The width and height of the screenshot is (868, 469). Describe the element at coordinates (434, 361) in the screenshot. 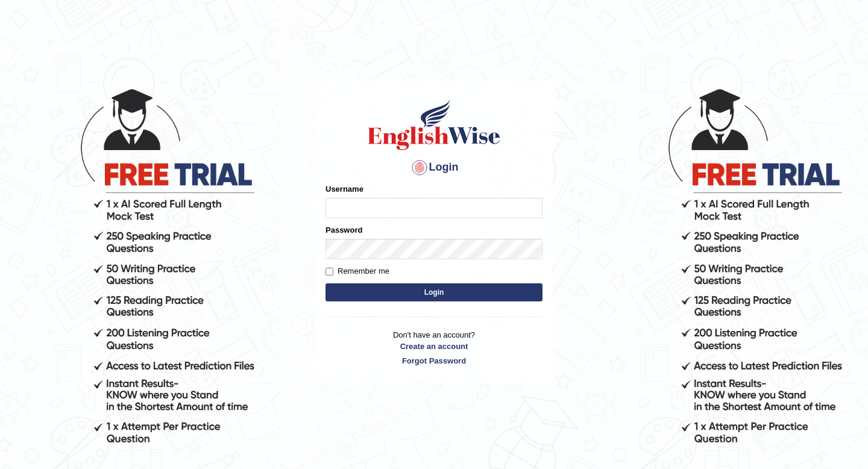

I see `a: Forgot Password` at that location.